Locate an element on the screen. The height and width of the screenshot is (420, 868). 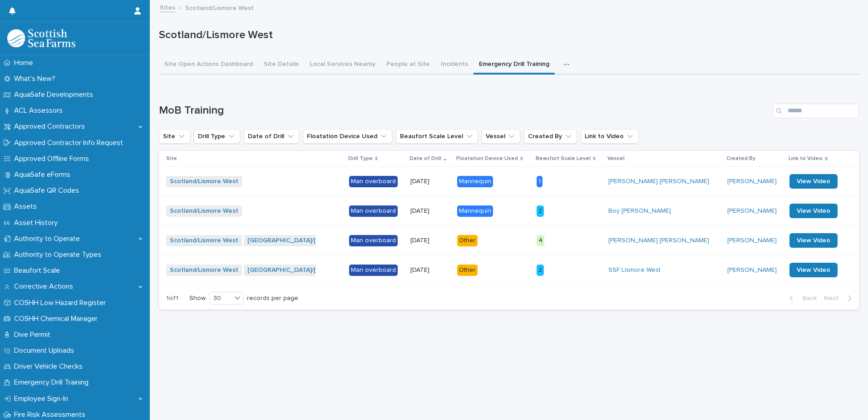
button: Incidents is located at coordinates (455, 65).